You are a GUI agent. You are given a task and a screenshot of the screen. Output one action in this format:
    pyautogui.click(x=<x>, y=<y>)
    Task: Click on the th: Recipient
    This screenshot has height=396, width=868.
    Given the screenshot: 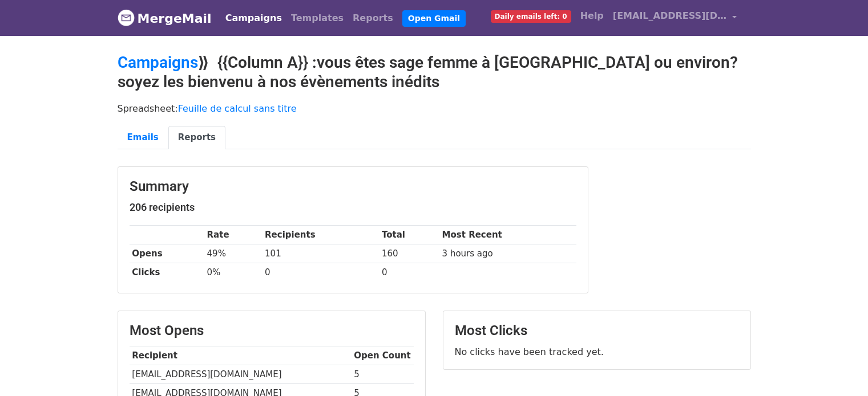 What is the action you would take?
    pyautogui.click(x=240, y=356)
    